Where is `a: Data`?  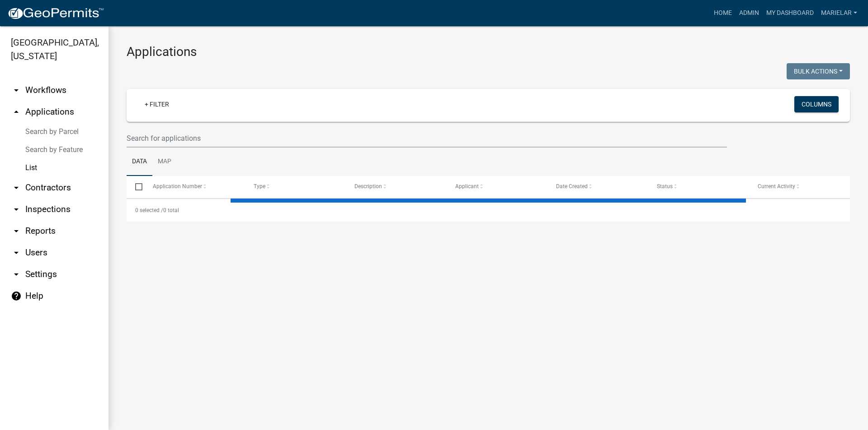 a: Data is located at coordinates (139, 162).